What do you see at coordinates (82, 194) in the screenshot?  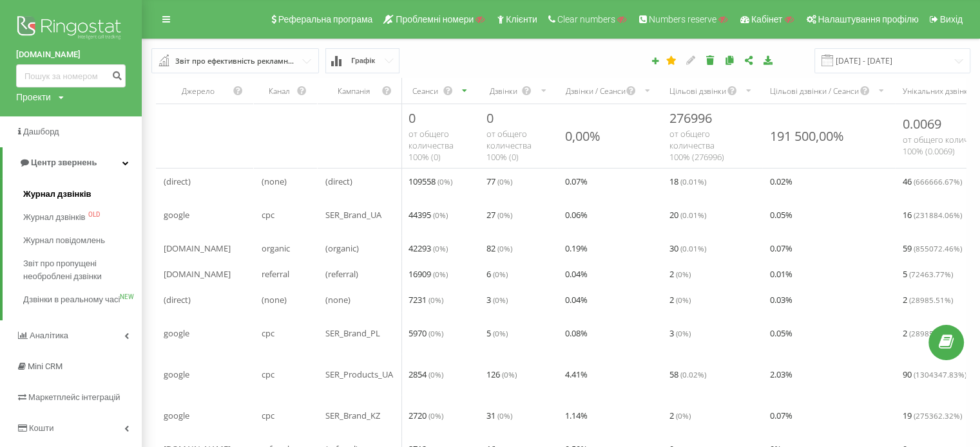 I see `a: Журнал дзвінків` at bounding box center [82, 194].